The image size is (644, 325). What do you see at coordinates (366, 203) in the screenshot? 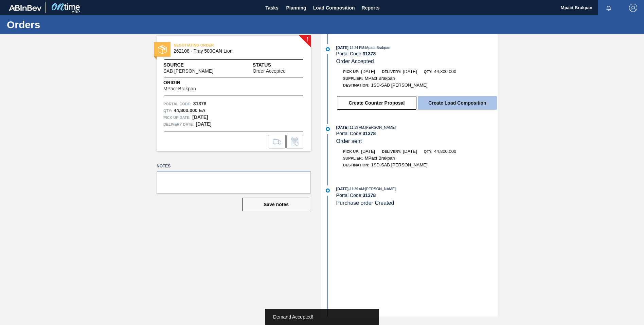
I see `span: Purchase order Created` at bounding box center [366, 203].